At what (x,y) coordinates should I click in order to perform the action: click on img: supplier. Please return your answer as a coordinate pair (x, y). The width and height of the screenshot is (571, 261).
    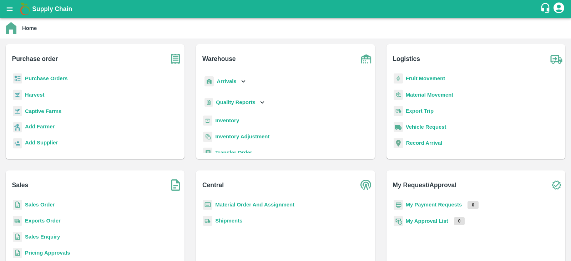
    Looking at the image, I should click on (17, 143).